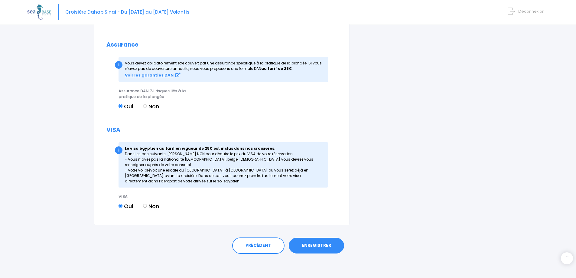  Describe the element at coordinates (152, 94) in the screenshot. I see `span: Assurance DAN 7J risques liés à la pratique de la plongée` at that location.